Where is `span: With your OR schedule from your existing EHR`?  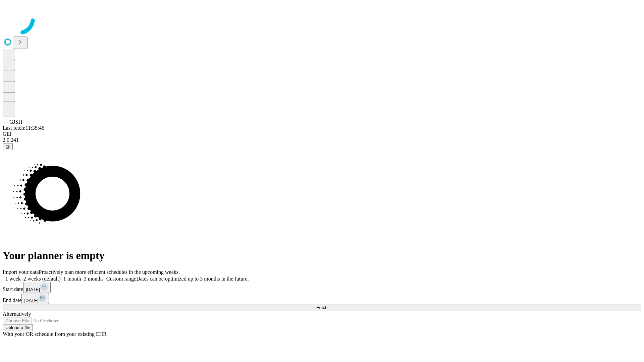 span: With your OR schedule from your existing EHR is located at coordinates (55, 334).